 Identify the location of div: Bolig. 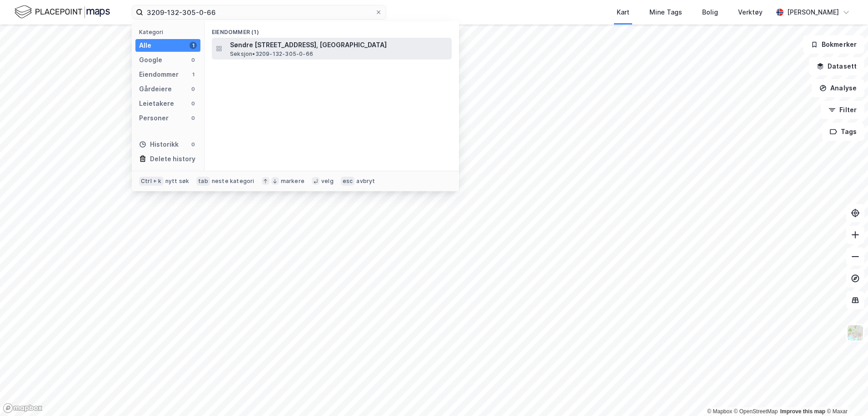
(709, 12).